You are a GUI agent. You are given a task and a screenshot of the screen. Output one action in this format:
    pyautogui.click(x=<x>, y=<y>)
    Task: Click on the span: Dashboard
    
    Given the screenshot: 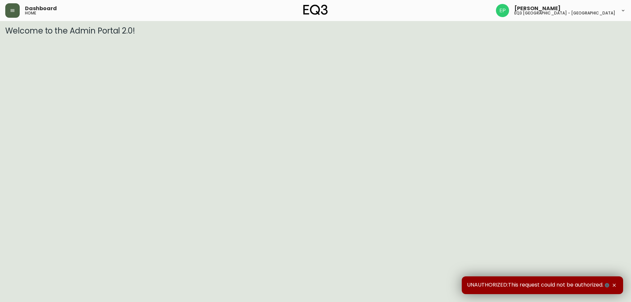 What is the action you would take?
    pyautogui.click(x=41, y=9)
    